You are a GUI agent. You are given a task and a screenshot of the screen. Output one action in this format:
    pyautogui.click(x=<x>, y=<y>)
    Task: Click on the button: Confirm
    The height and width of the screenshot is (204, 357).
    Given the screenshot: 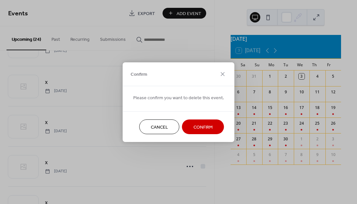 What is the action you would take?
    pyautogui.click(x=203, y=127)
    